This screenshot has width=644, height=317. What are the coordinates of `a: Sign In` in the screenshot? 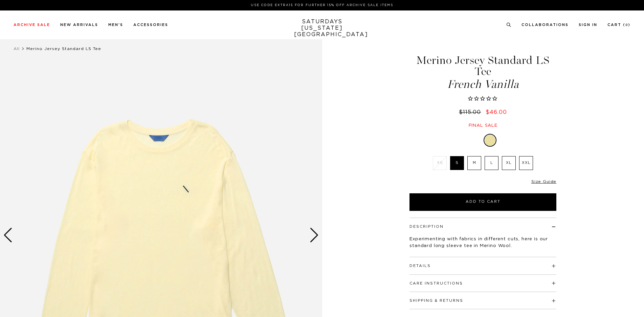 It's located at (588, 25).